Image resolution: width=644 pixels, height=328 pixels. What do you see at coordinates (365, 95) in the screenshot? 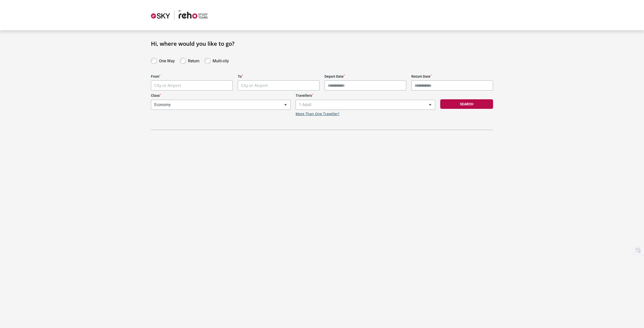
I see `label: Travellers` at bounding box center [365, 95].